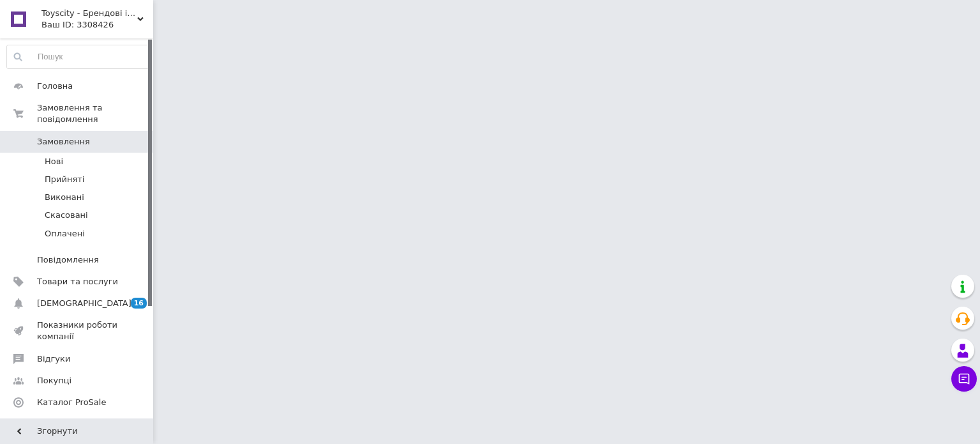  Describe the element at coordinates (54, 359) in the screenshot. I see `span: Відгуки` at that location.